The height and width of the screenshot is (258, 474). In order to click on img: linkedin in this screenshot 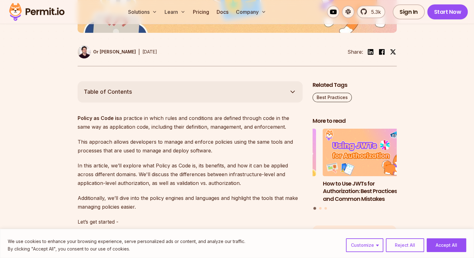, I will do `click(371, 52)`.